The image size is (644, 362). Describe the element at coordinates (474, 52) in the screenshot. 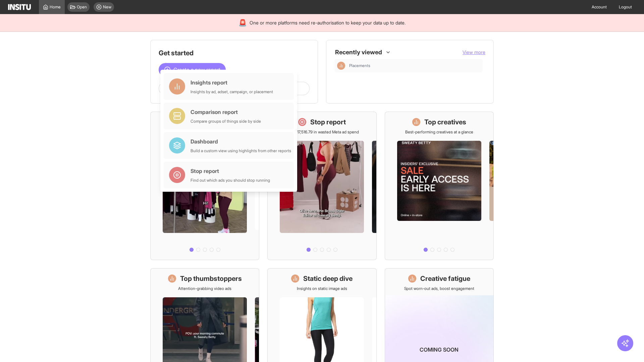

I see `span: View more` at that location.